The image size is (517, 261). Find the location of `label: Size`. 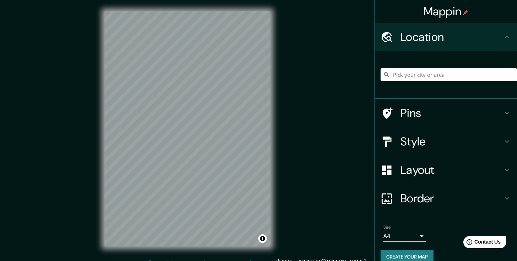

label: Size is located at coordinates (387, 227).